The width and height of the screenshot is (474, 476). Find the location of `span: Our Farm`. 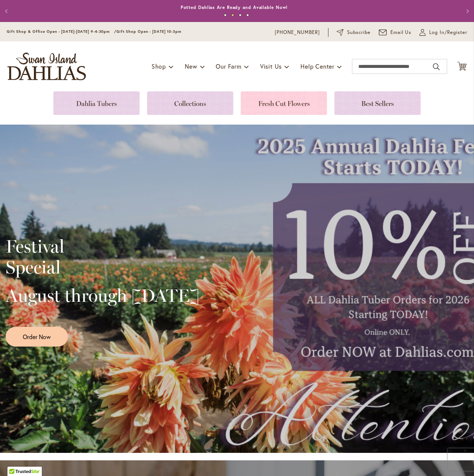

span: Our Farm is located at coordinates (228, 66).